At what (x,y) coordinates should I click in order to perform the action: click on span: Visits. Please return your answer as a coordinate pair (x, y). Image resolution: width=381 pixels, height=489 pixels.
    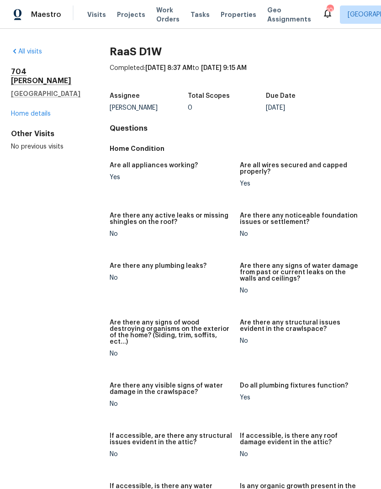
    Looking at the image, I should click on (96, 15).